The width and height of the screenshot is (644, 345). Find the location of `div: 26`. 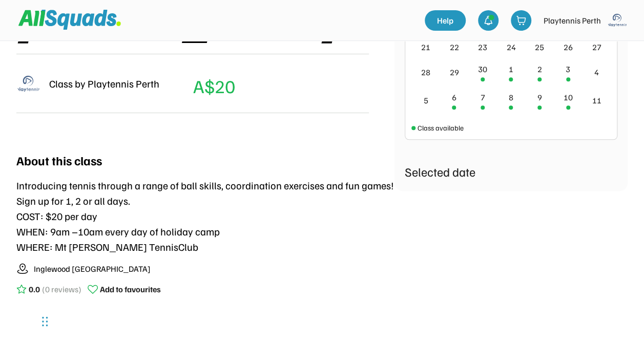

div: 26 is located at coordinates (568, 47).